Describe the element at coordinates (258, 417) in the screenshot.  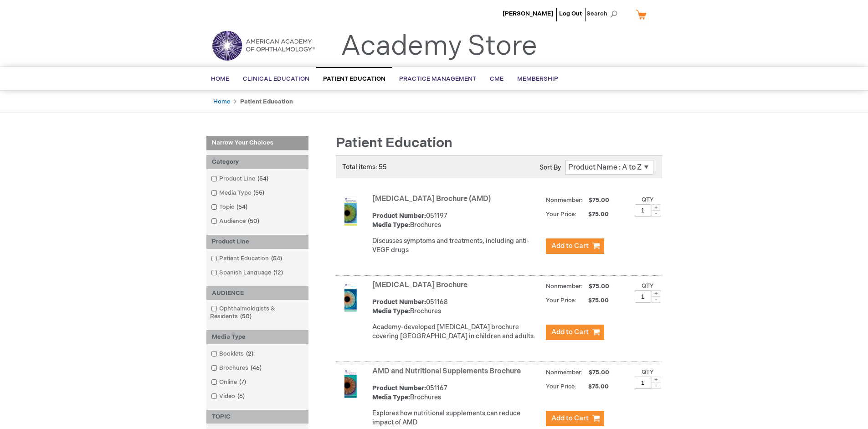
I see `div: TOPIC` at that location.